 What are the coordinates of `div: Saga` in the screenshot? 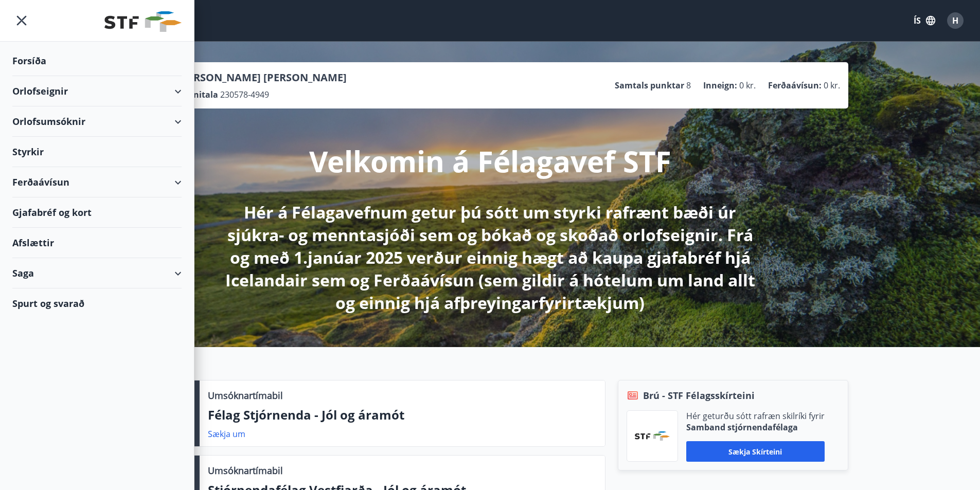 It's located at (96, 273).